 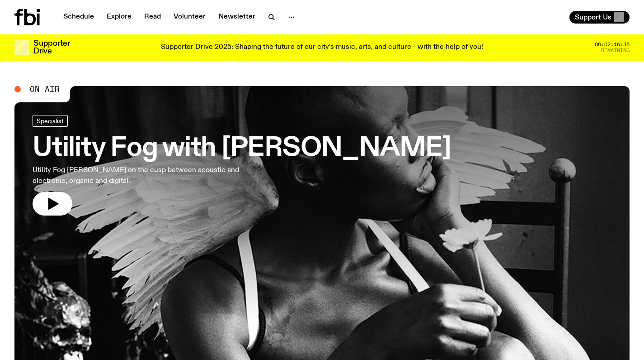 I want to click on a: Schedule, so click(x=79, y=17).